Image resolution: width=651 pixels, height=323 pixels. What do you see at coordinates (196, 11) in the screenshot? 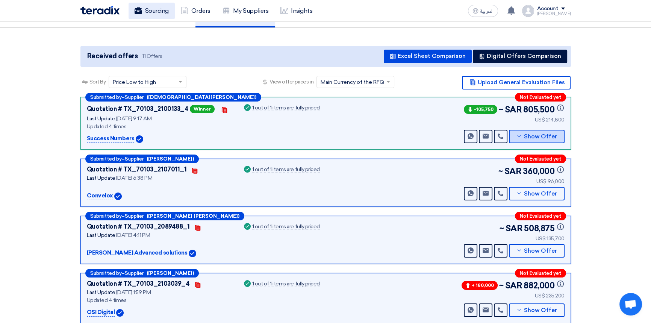
I see `a: Orders` at bounding box center [196, 11].